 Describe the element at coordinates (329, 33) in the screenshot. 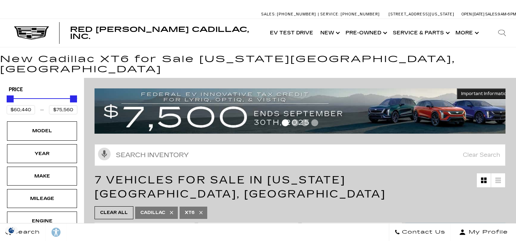

I see `a: New` at that location.